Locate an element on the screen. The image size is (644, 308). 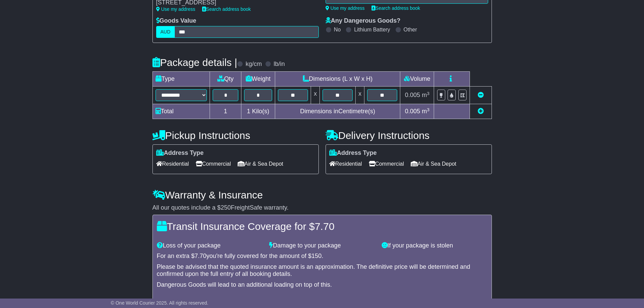
span: 250 is located at coordinates (226, 208).